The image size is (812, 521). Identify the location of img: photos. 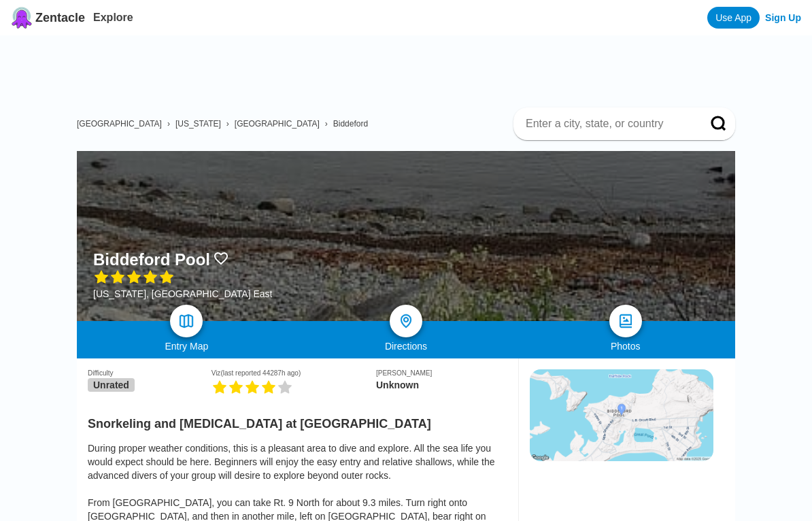
(625, 321).